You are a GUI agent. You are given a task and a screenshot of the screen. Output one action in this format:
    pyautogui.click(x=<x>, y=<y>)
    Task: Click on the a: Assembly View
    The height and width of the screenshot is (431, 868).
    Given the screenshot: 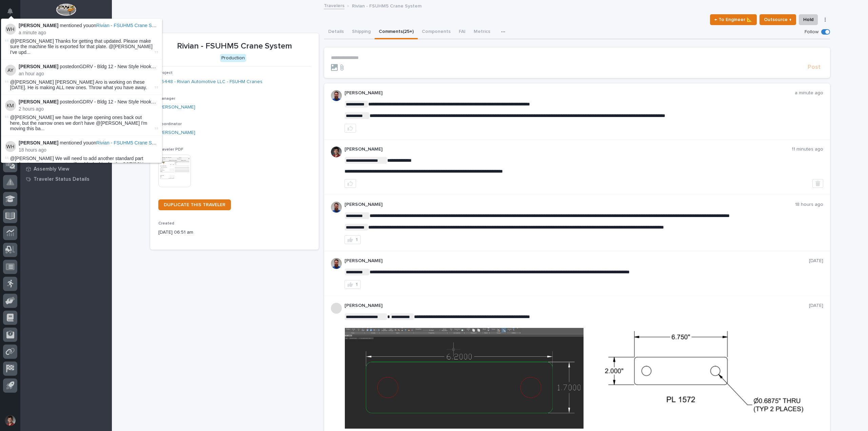 What is the action you would take?
    pyautogui.click(x=66, y=169)
    